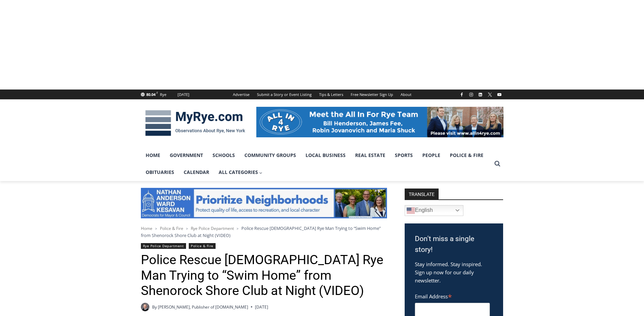 This screenshot has width=644, height=316. What do you see at coordinates (160, 172) in the screenshot?
I see `a: Obituaries` at bounding box center [160, 172].